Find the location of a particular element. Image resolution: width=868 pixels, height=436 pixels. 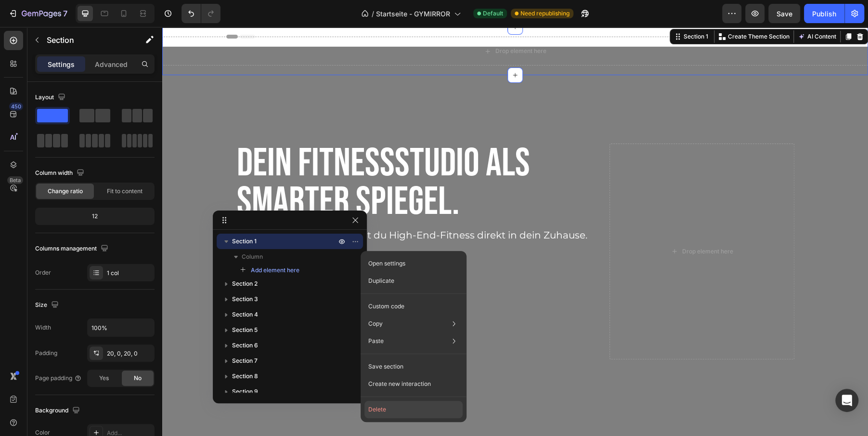

p: 4 Widerstandsarten is located at coordinates (169, 252).